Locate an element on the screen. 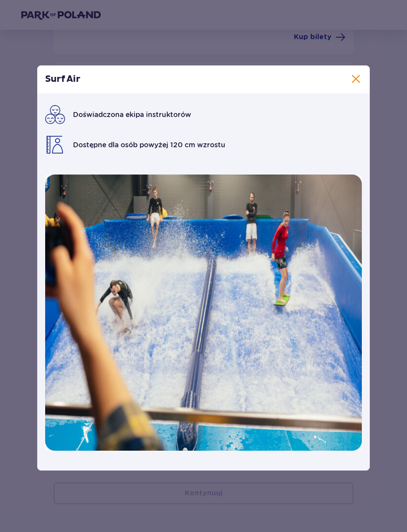 This screenshot has height=532, width=407. img: minimal height icon is located at coordinates (55, 145).